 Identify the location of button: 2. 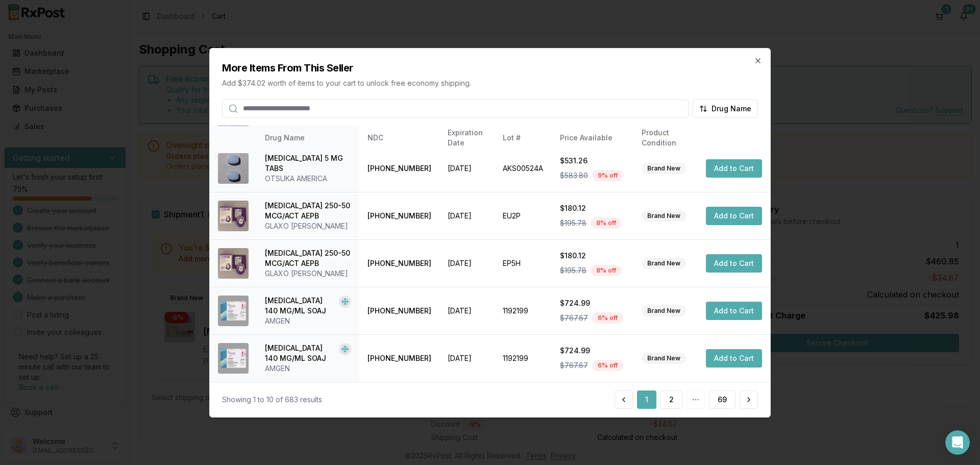
(671, 400).